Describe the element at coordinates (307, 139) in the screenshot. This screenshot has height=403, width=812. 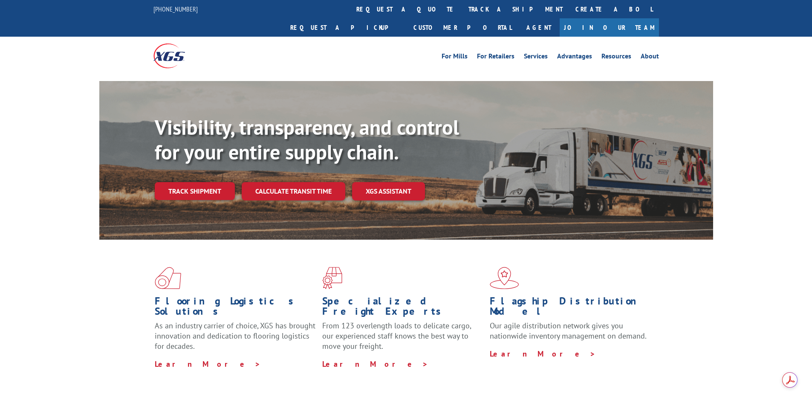
I see `b: Visibility, transparency, and control for your entire supply chain.` at that location.